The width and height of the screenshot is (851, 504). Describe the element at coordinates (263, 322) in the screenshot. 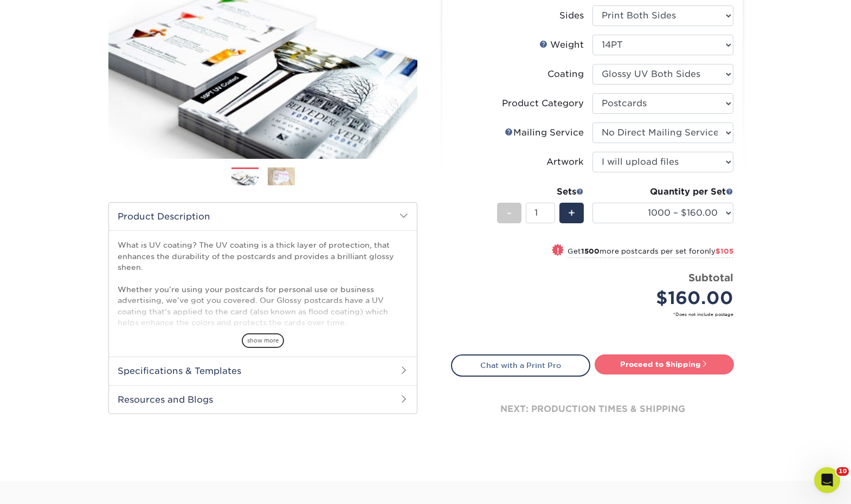

I see `p: What is UV coating? The UV coating is a thick layer of protection, that enhances the durability o...` at that location.